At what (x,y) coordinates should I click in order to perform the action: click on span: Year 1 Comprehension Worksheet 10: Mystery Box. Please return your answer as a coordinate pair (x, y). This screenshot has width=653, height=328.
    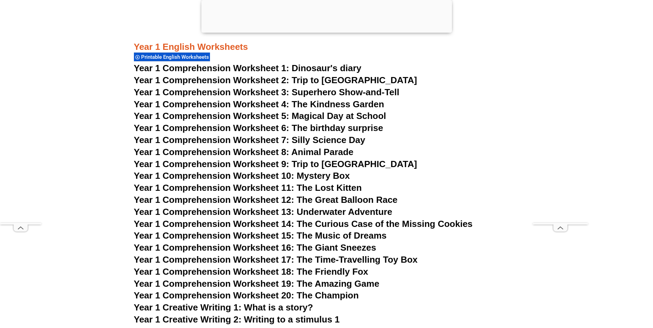
    Looking at the image, I should click on (242, 176).